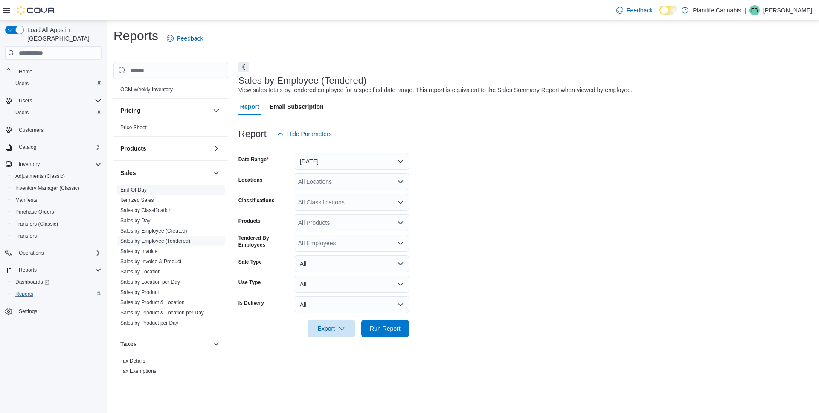 This screenshot has height=413, width=819. What do you see at coordinates (53, 311) in the screenshot?
I see `button: Settings` at bounding box center [53, 311].